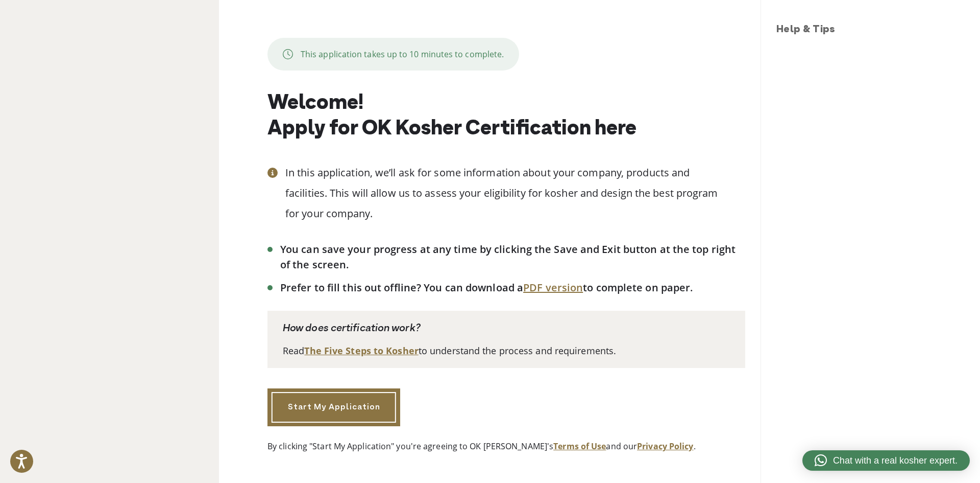 The height and width of the screenshot is (483, 980). Describe the element at coordinates (512, 287) in the screenshot. I see `li: Prefer to fill this out offline? You can download a to complete on paper.` at that location.